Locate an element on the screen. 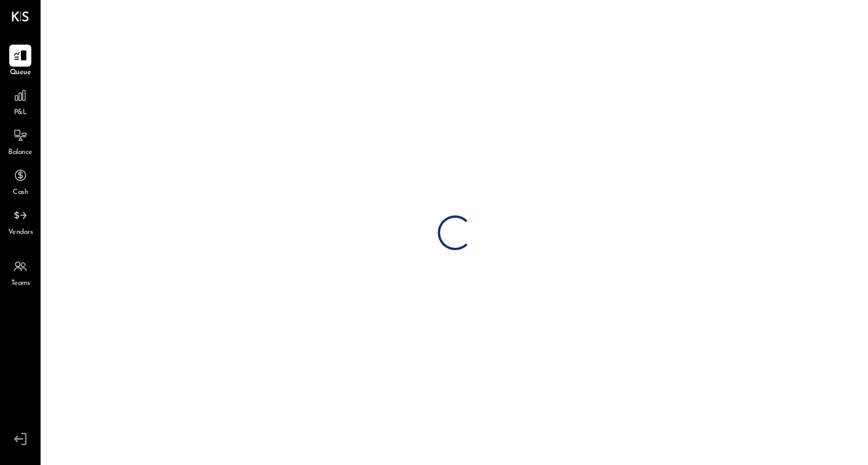  span: Teams is located at coordinates (20, 284).